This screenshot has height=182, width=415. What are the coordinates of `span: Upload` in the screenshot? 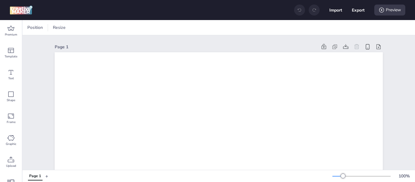 It's located at (11, 166).